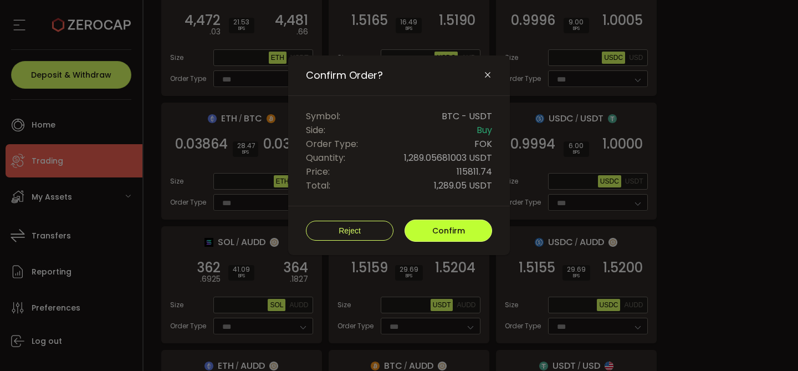 The image size is (798, 371). I want to click on span: 1,289.05 USDT, so click(463, 185).